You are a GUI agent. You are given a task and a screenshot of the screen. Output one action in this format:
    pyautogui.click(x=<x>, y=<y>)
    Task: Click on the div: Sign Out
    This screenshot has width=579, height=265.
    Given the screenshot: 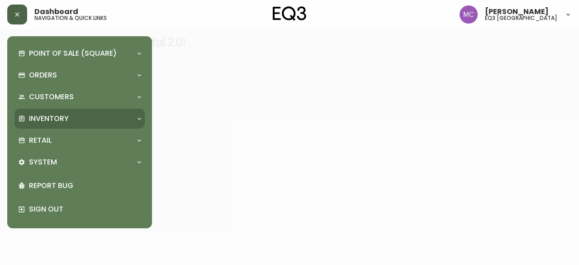 What is the action you would take?
    pyautogui.click(x=80, y=209)
    